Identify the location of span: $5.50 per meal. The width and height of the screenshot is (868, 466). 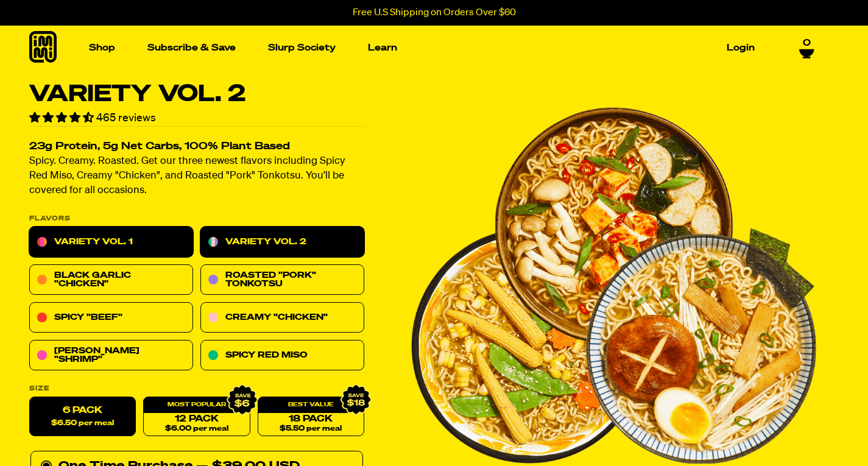
(311, 429).